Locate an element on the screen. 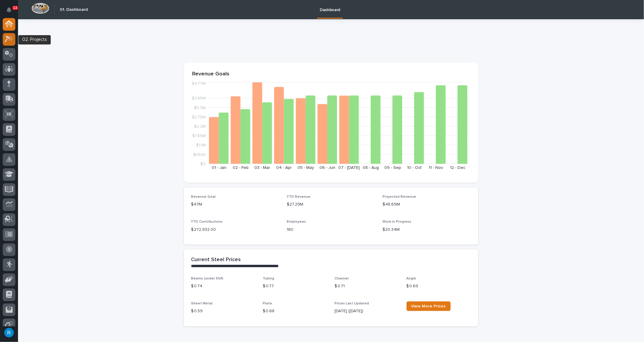  button: Notifications is located at coordinates (9, 10).